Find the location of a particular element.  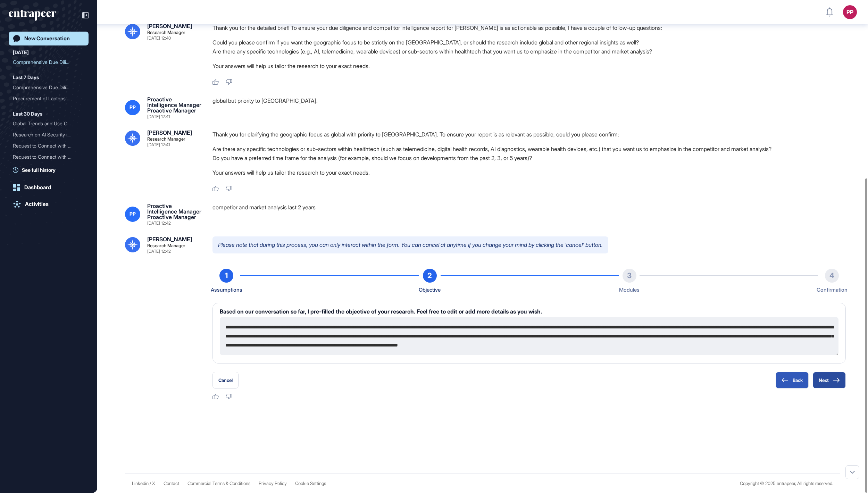

div: 1 is located at coordinates (227, 276).